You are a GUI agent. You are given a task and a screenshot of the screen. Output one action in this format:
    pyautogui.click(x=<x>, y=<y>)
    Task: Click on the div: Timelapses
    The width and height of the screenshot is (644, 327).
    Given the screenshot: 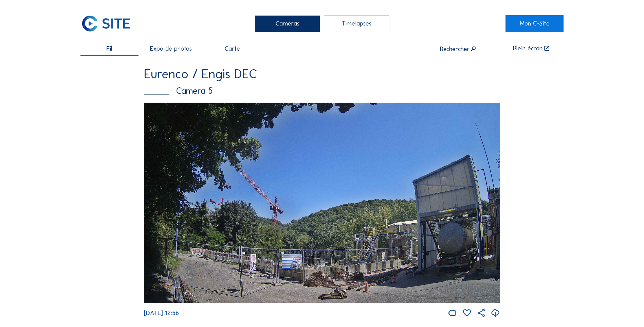 What is the action you would take?
    pyautogui.click(x=356, y=24)
    